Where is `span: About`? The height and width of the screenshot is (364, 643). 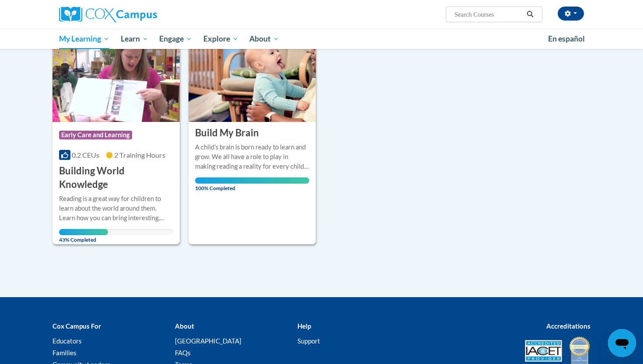
span: About is located at coordinates (264, 39).